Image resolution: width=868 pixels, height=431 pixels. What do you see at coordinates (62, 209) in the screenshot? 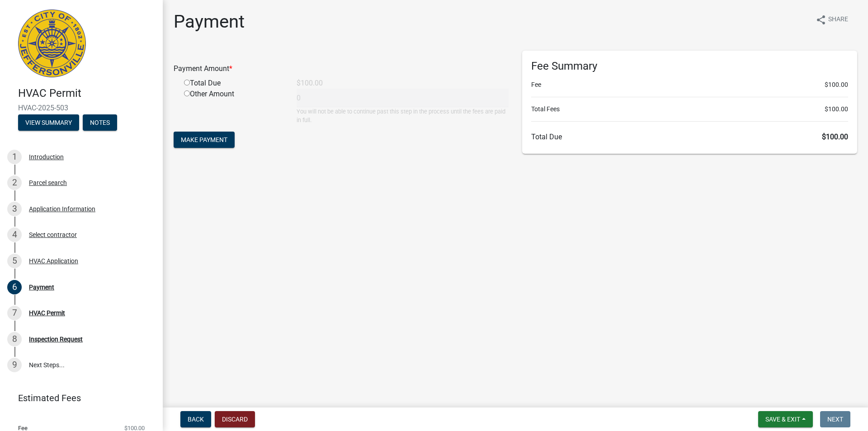
I see `div: Application Information` at bounding box center [62, 209].